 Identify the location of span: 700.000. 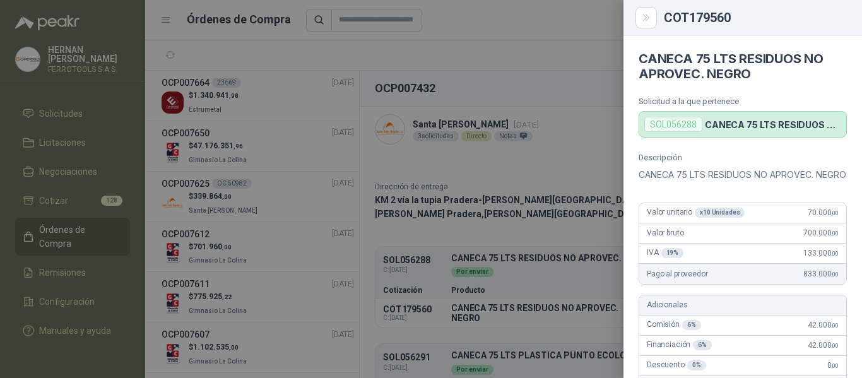
(821, 233).